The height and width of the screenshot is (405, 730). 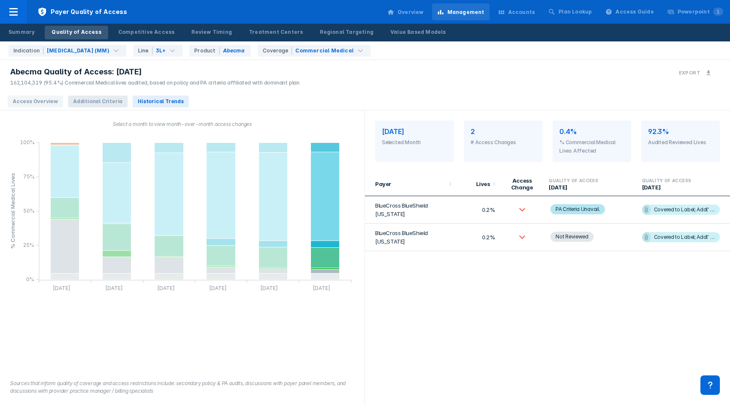 I want to click on div: Lives, so click(x=476, y=184).